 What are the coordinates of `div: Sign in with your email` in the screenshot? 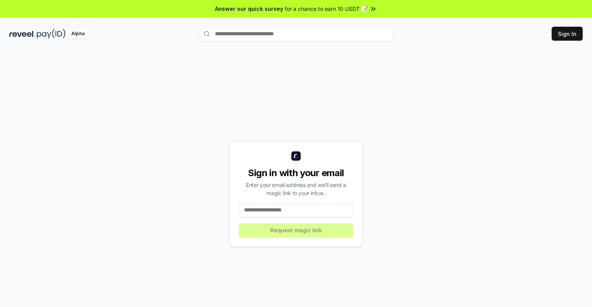 It's located at (296, 173).